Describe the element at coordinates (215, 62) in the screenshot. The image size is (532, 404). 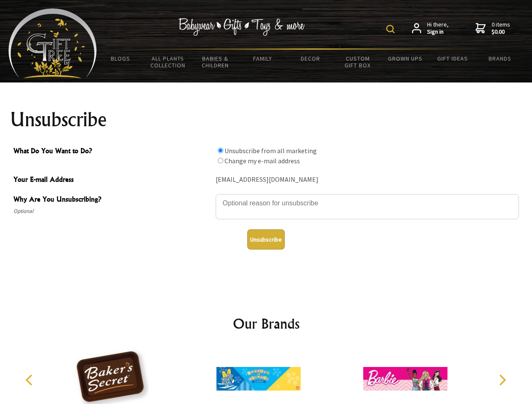
I see `a: Babies & Children` at that location.